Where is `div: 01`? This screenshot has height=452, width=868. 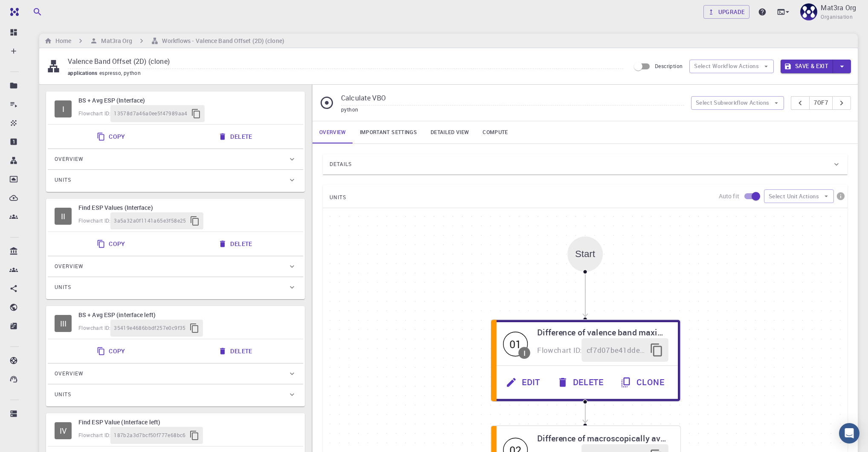 div: 01 is located at coordinates (515, 344).